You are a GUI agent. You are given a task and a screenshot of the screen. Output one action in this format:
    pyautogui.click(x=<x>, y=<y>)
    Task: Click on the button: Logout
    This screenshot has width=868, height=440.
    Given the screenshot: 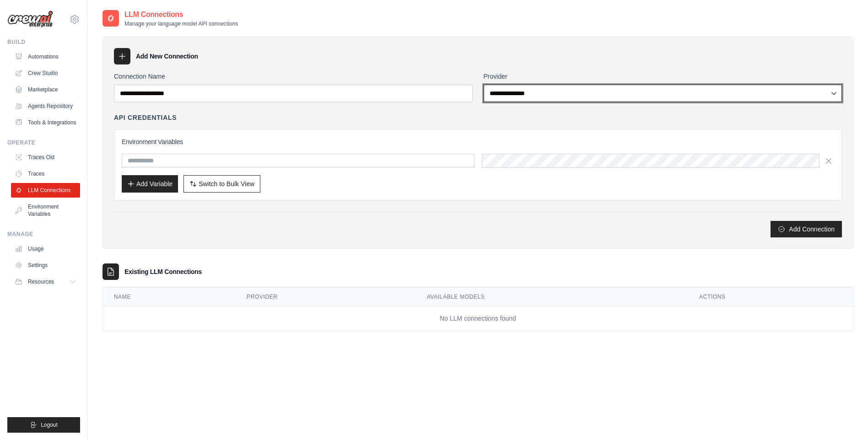 What is the action you would take?
    pyautogui.click(x=43, y=425)
    